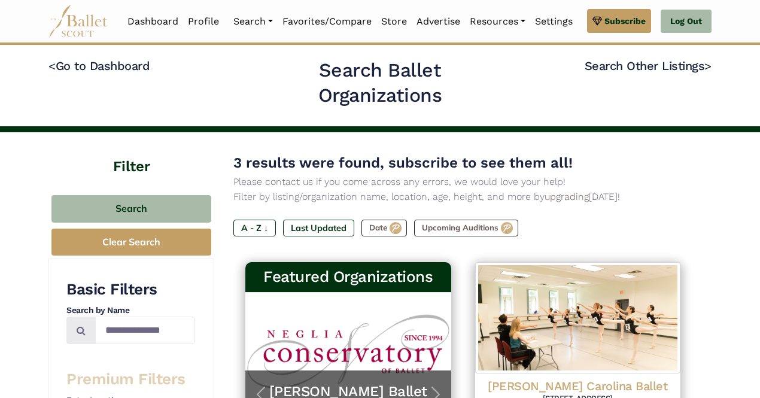  What do you see at coordinates (466, 228) in the screenshot?
I see `label: Upcoming Auditions` at bounding box center [466, 228].